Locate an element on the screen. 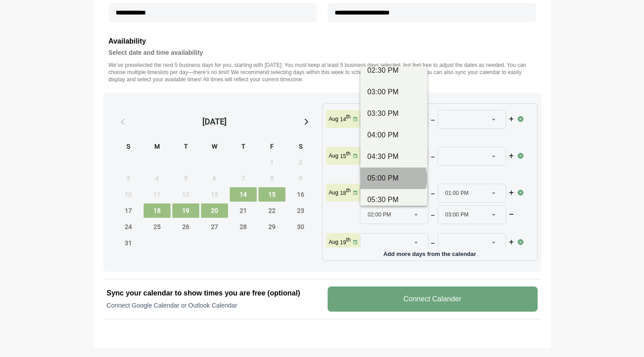  span: Tuesday, August 26, 2025 is located at coordinates (186, 227).